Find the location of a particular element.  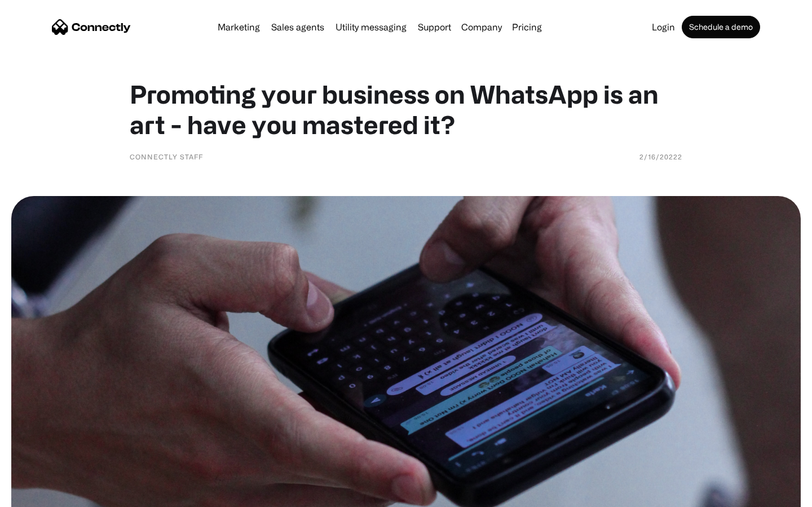

a: home is located at coordinates (91, 27).